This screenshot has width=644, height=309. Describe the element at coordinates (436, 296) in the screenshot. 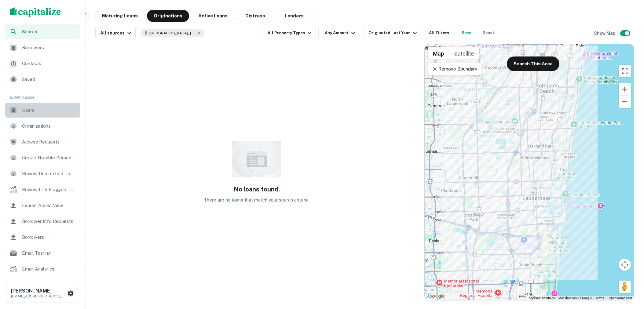

I see `a: Open this area in Google Maps (opens a new window)` at that location.